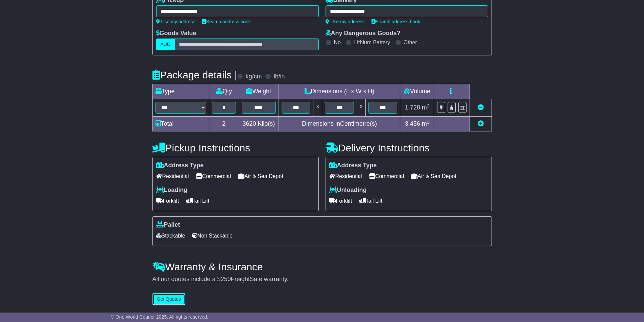  Describe the element at coordinates (412, 124) in the screenshot. I see `span: 3.456` at that location.